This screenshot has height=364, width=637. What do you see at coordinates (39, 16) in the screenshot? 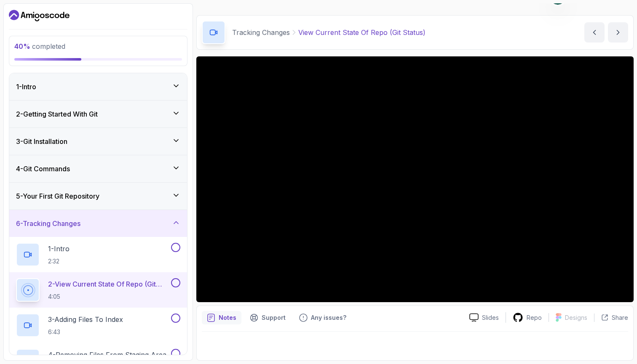
I see `a: Dashboard` at bounding box center [39, 16].